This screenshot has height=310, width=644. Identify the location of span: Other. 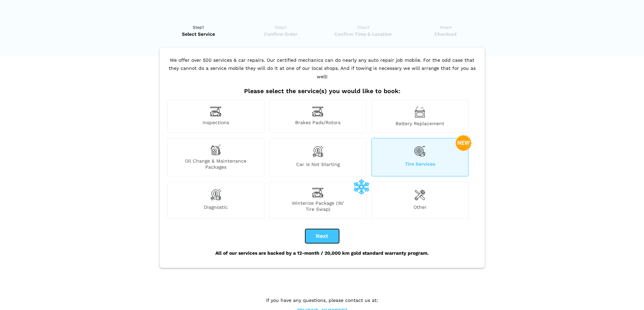
(420, 208).